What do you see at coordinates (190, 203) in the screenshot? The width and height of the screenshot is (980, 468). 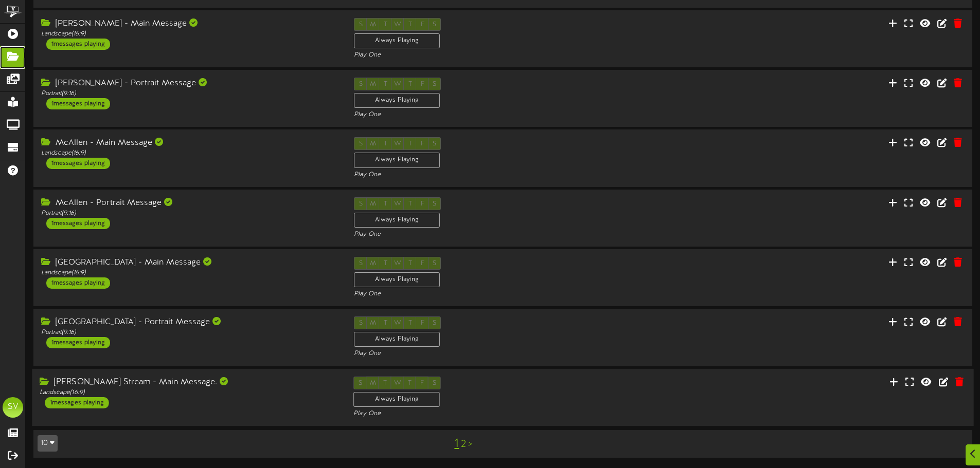 I see `div: McAllen - Portrait Message` at bounding box center [190, 203].